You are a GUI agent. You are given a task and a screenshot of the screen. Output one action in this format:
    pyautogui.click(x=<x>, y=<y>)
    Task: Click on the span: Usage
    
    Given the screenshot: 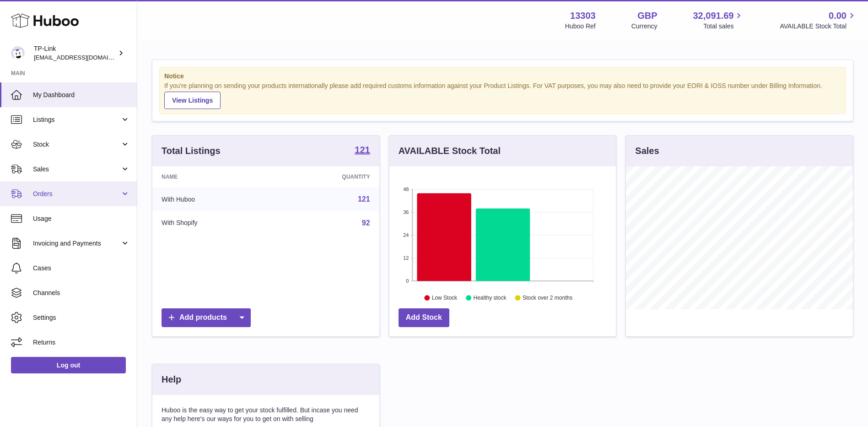 What is the action you would take?
    pyautogui.click(x=81, y=218)
    